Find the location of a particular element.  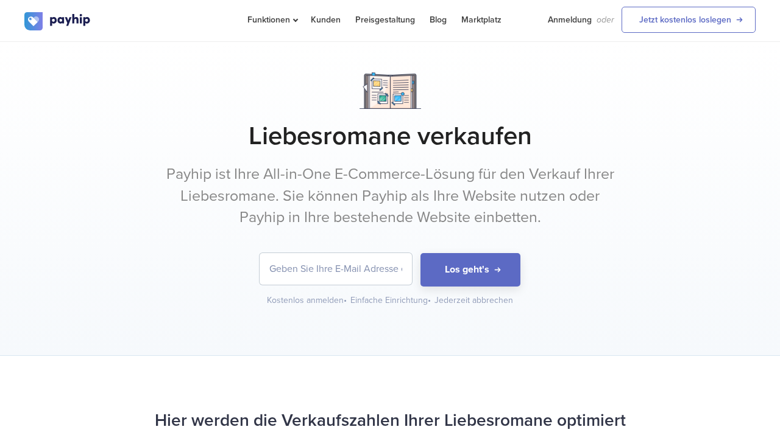

input: Geben Sie Ihre E-Mail Adresse ein is located at coordinates (336, 269).